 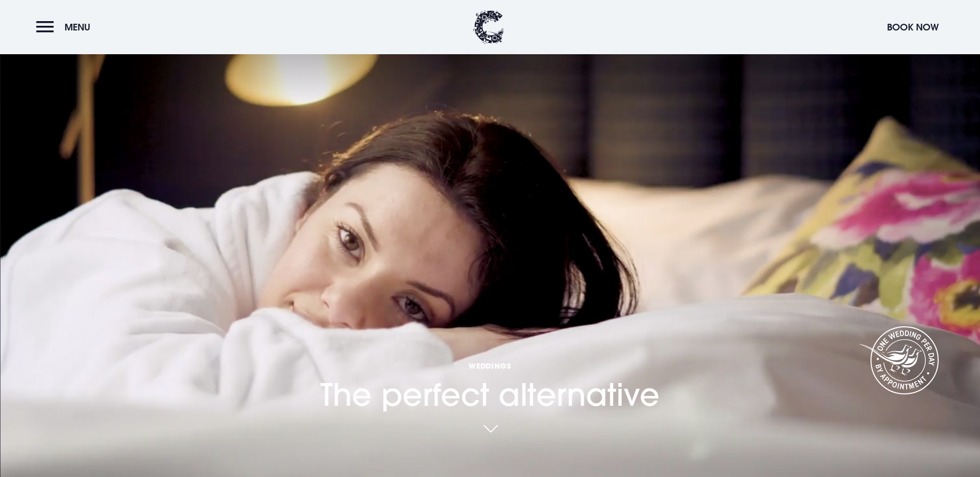 I want to click on span: Menu, so click(x=77, y=27).